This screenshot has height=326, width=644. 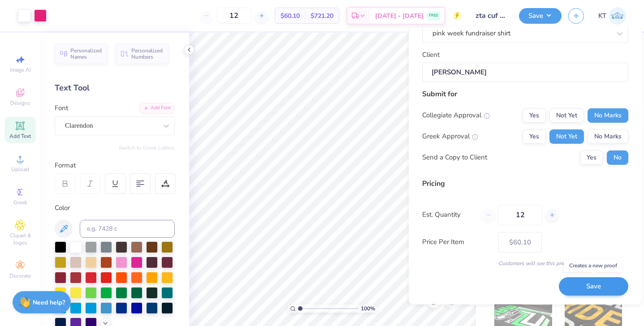 What do you see at coordinates (115, 165) in the screenshot?
I see `div: Format` at bounding box center [115, 165].